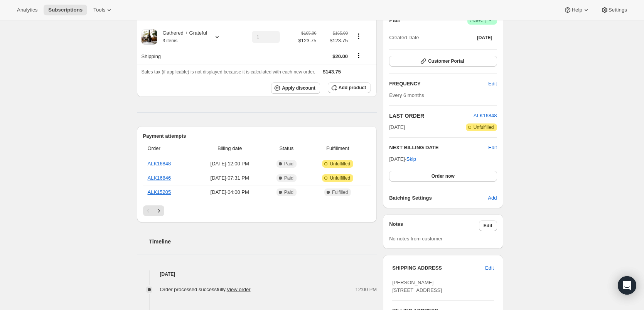 The image size is (644, 310). What do you see at coordinates (617, 10) in the screenshot?
I see `span: Settings` at bounding box center [617, 10].